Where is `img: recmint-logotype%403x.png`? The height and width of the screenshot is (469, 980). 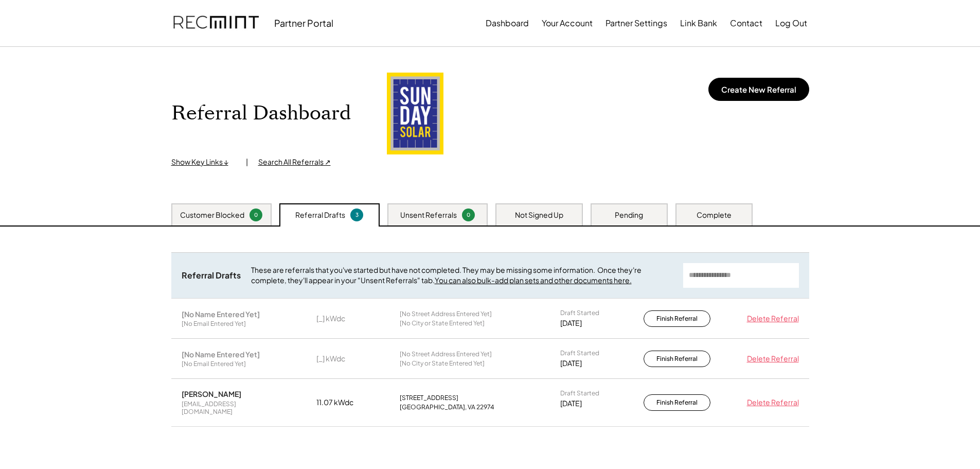 img: recmint-logotype%403x.png is located at coordinates (216, 23).